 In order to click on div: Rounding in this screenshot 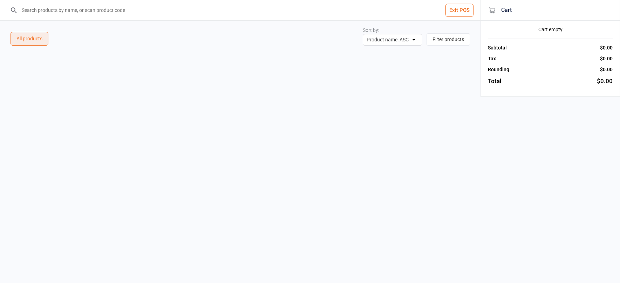, I will do `click(498, 69)`.